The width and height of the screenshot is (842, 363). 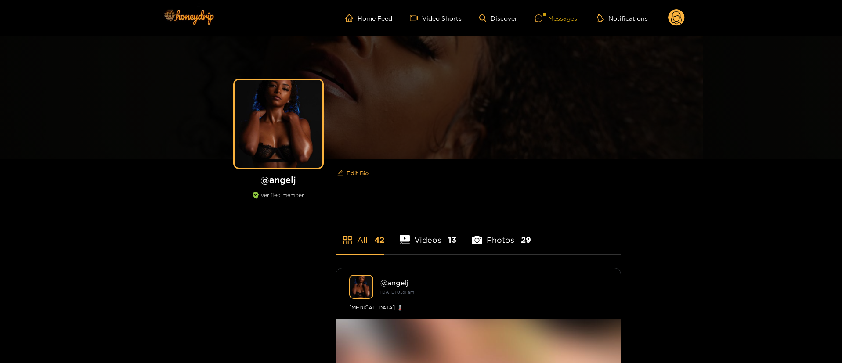 I want to click on span: 13, so click(x=452, y=240).